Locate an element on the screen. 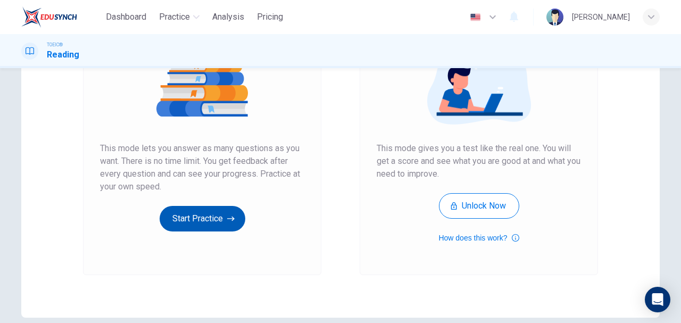 The image size is (681, 323). img: en is located at coordinates (475, 17).